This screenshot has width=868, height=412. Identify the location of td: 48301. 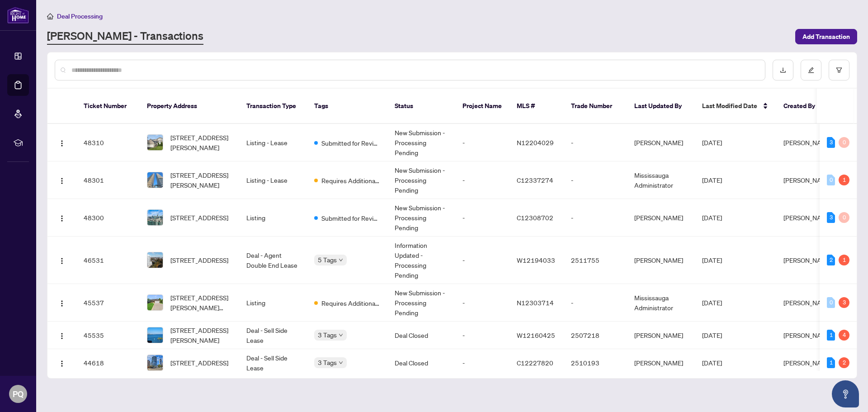
(108, 180).